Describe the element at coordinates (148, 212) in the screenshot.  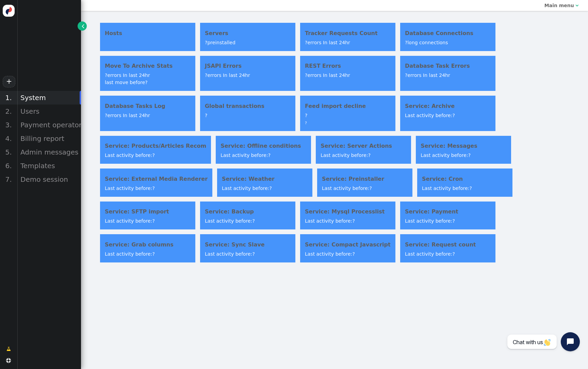
I see `h4: Service: SFTP import` at that location.